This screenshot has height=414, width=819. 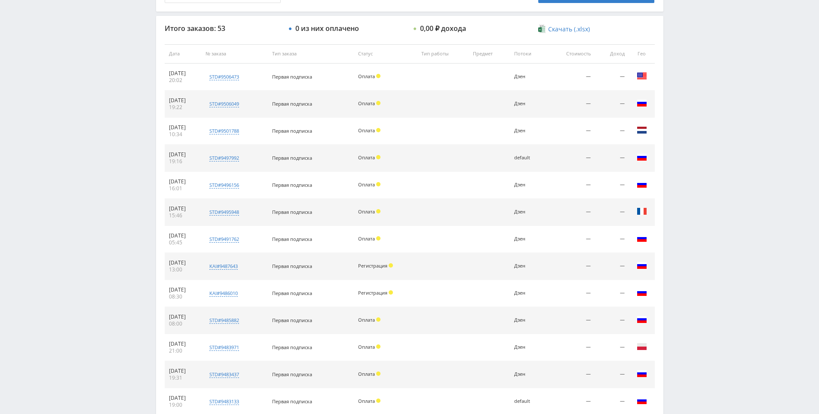 I want to click on th: Статус, so click(x=385, y=54).